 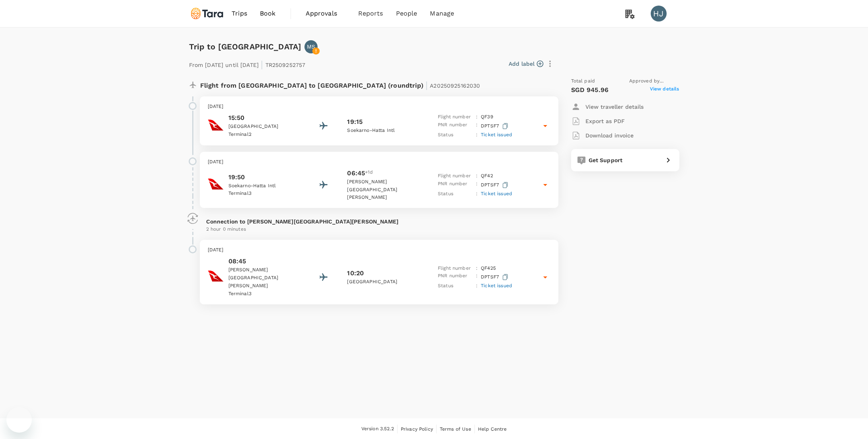 I want to click on span: View details, so click(x=665, y=90).